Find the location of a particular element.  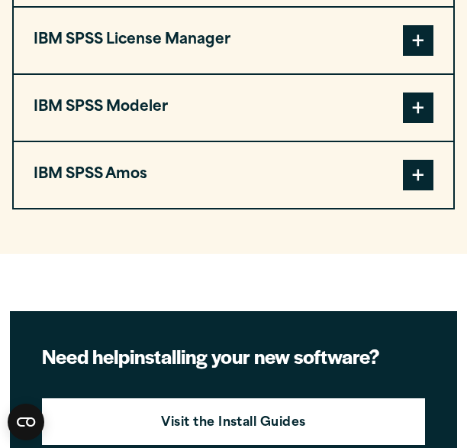

strong: Visit the Install Guides is located at coordinates (234, 423).